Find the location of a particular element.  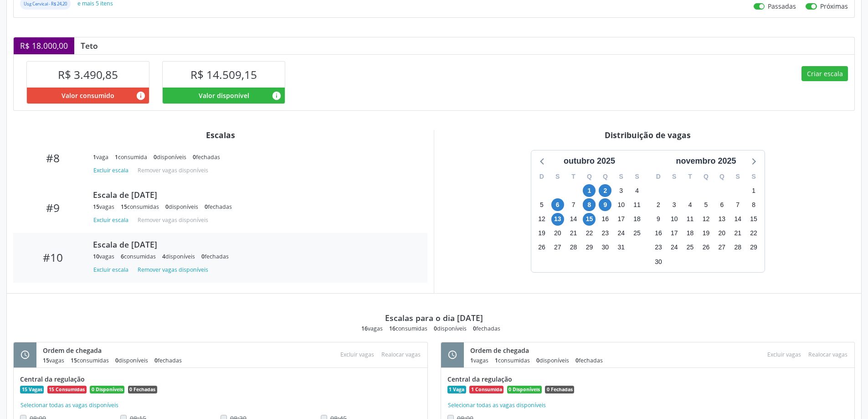

span: sábado, 29 de novembro de 2025 is located at coordinates (754, 248).